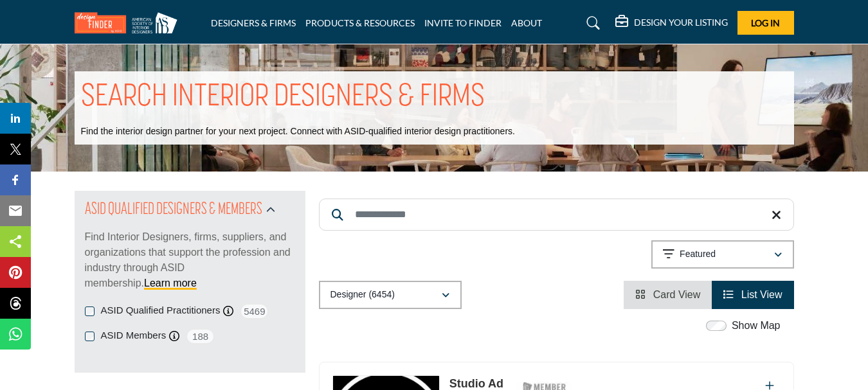 Image resolution: width=868 pixels, height=390 pixels. Describe the element at coordinates (360, 23) in the screenshot. I see `a: PRODUCTS & RESOURCES` at that location.